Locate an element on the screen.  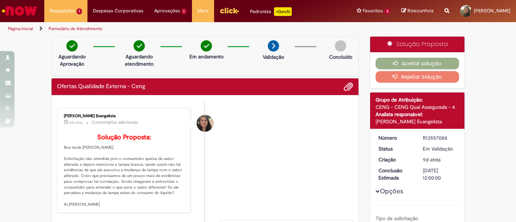
span: Despesas Corporativas is located at coordinates (118, 11).